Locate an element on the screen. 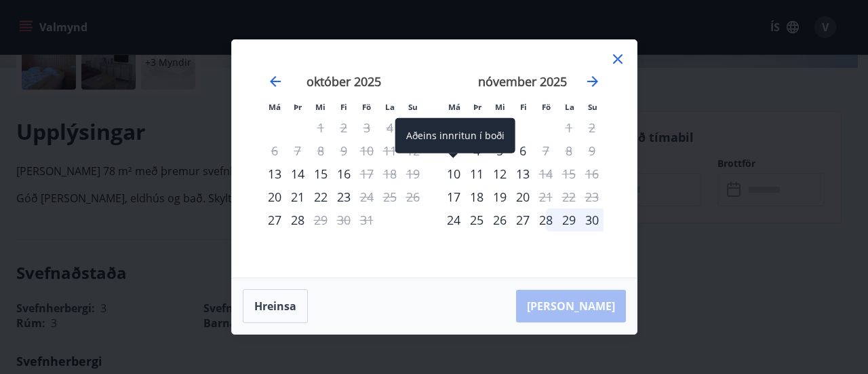 This screenshot has width=868, height=374. strong: október 2025 is located at coordinates (344, 81).